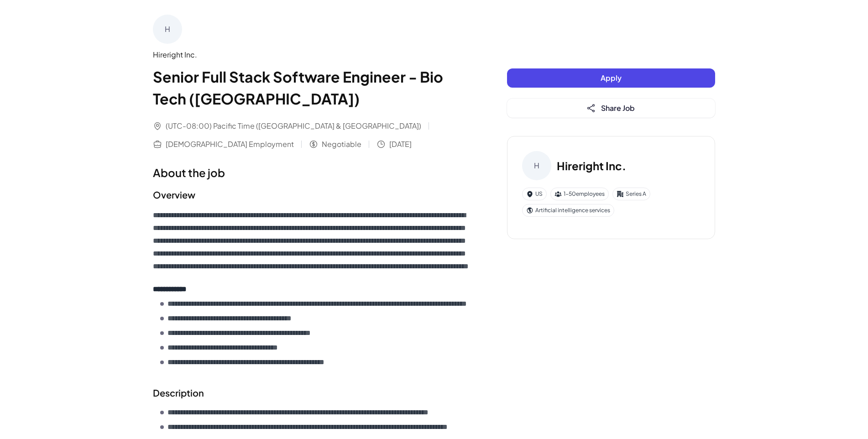 The width and height of the screenshot is (868, 439). I want to click on span: Negotiable, so click(341, 144).